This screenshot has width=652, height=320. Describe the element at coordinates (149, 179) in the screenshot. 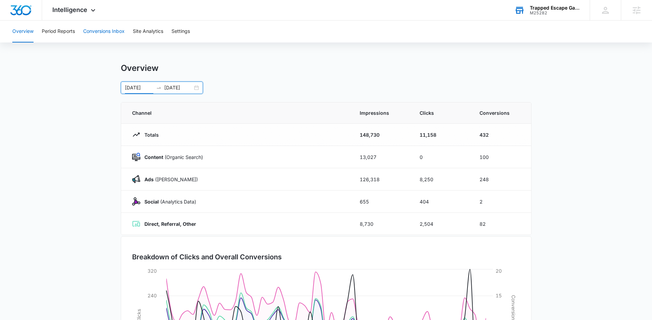

I see `strong: Ads` at that location.